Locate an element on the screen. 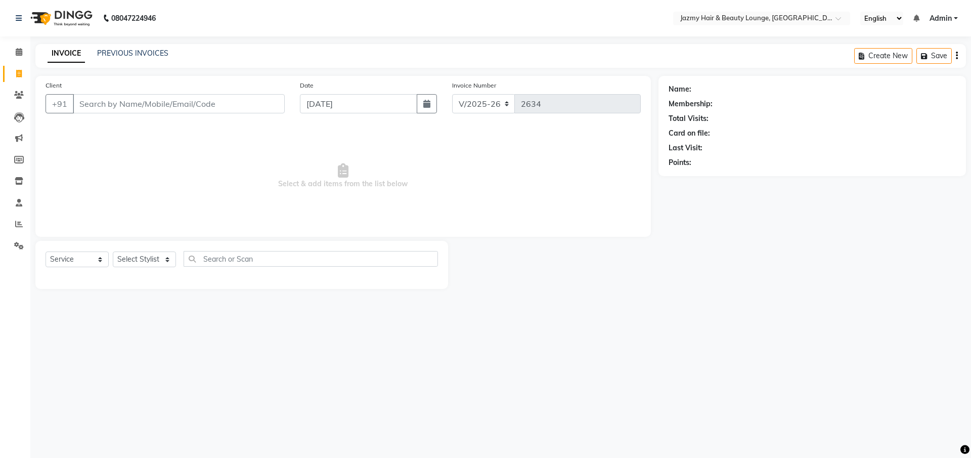  div: Last Visit: is located at coordinates (685, 148).